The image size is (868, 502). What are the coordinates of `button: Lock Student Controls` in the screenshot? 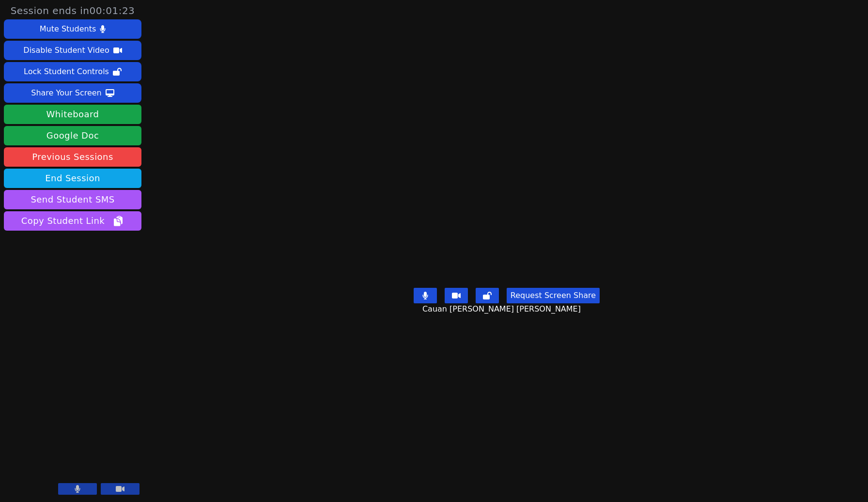 It's located at (73, 71).